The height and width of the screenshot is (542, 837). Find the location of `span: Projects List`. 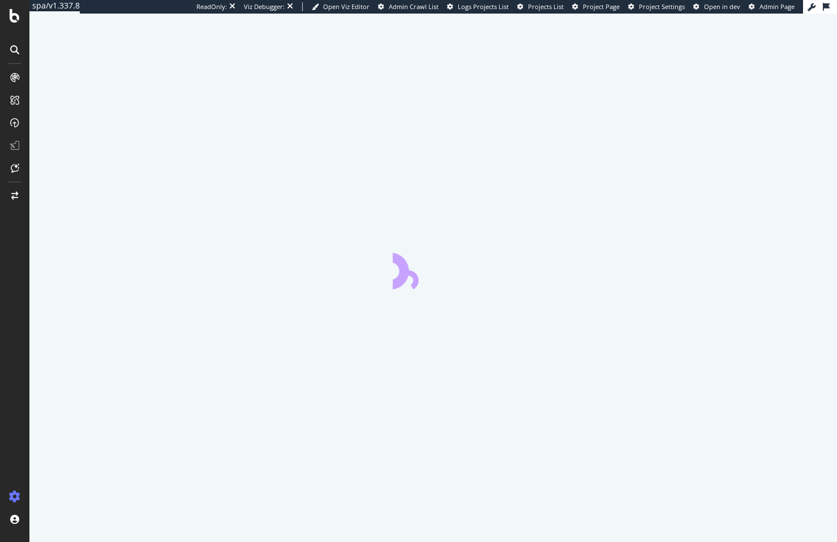

span: Projects List is located at coordinates (546, 6).